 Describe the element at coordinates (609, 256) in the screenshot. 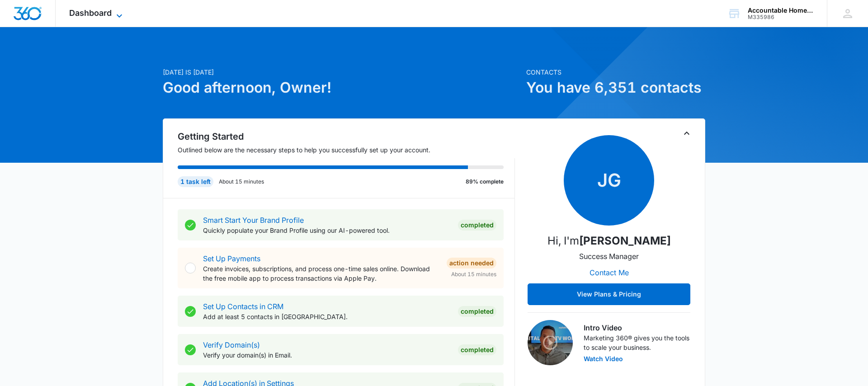

I see `p: Success Manager` at that location.